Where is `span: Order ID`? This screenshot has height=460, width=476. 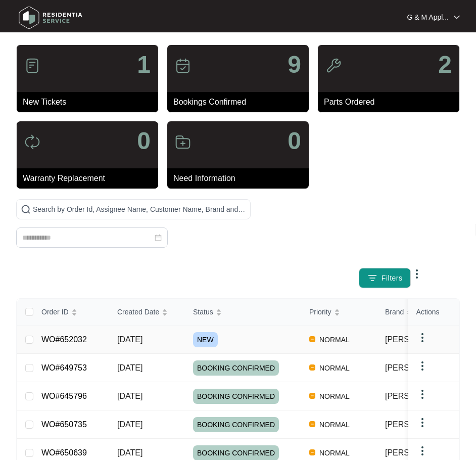
span: Order ID is located at coordinates (55, 312).